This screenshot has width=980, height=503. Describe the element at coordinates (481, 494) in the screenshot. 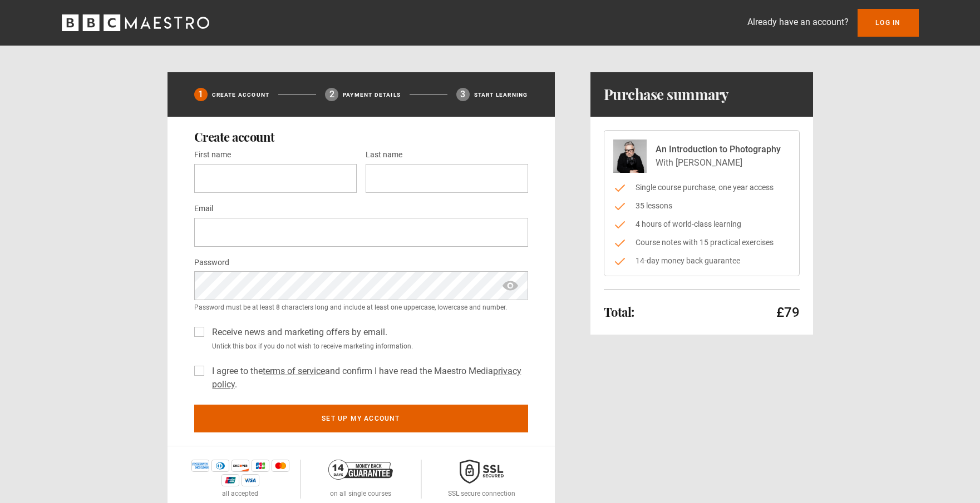

I see `p: SSL secure connection` at that location.